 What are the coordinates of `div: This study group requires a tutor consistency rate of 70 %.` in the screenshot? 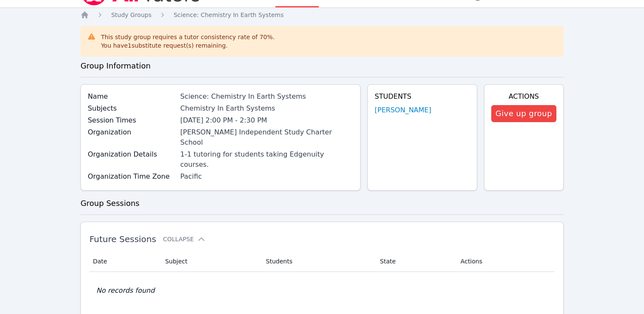 It's located at (188, 42).